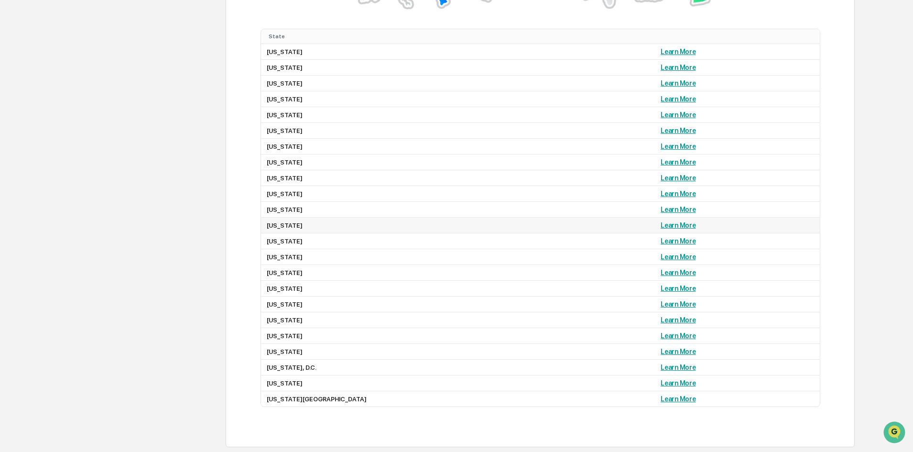 Image resolution: width=913 pixels, height=452 pixels. Describe the element at coordinates (40, 143) in the screenshot. I see `span: Data Lookup` at that location.